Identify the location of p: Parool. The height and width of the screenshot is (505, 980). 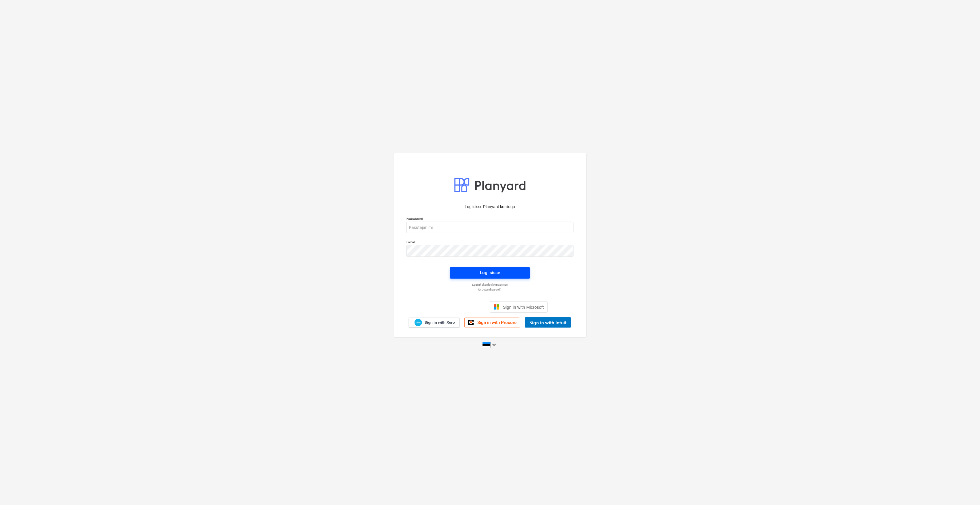
(490, 242).